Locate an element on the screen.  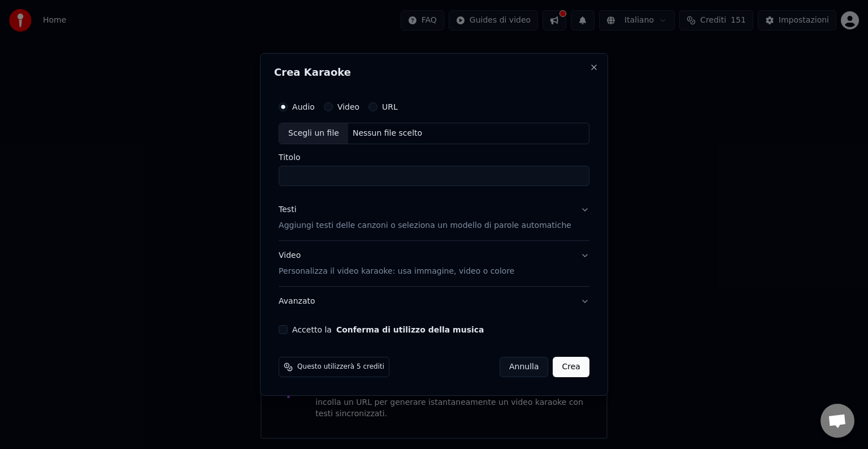
label: Audio is located at coordinates (304, 107).